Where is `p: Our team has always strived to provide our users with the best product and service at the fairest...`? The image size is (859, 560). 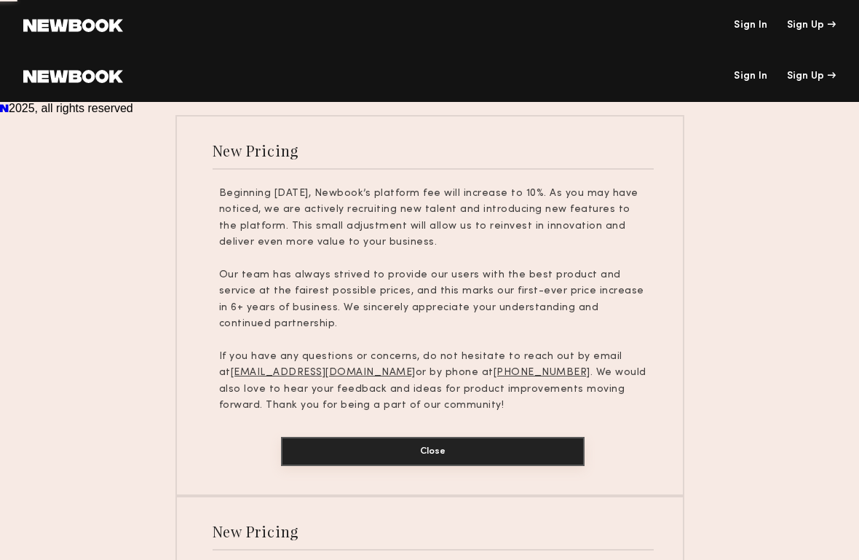 p: Our team has always strived to provide our users with the best product and service at the fairest... is located at coordinates (433, 300).